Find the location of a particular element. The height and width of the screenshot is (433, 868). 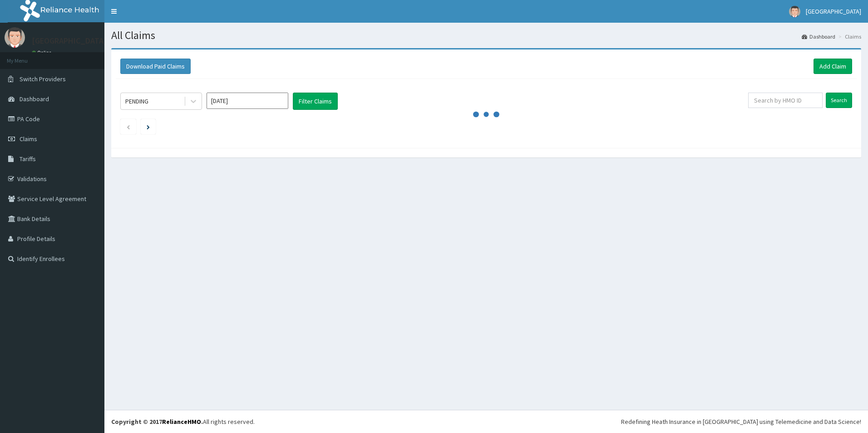

span: Claims is located at coordinates (28, 139).